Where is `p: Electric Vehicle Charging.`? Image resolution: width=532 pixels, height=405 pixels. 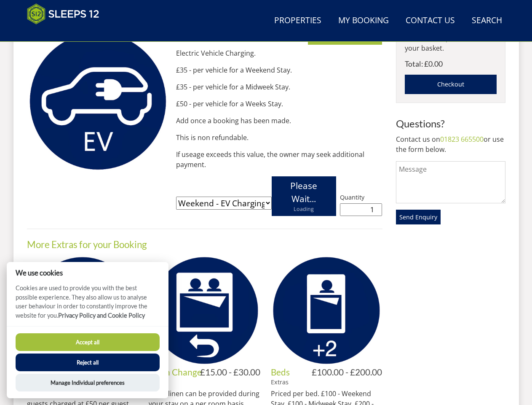 p: Electric Vehicle Charging. is located at coordinates (279, 53).